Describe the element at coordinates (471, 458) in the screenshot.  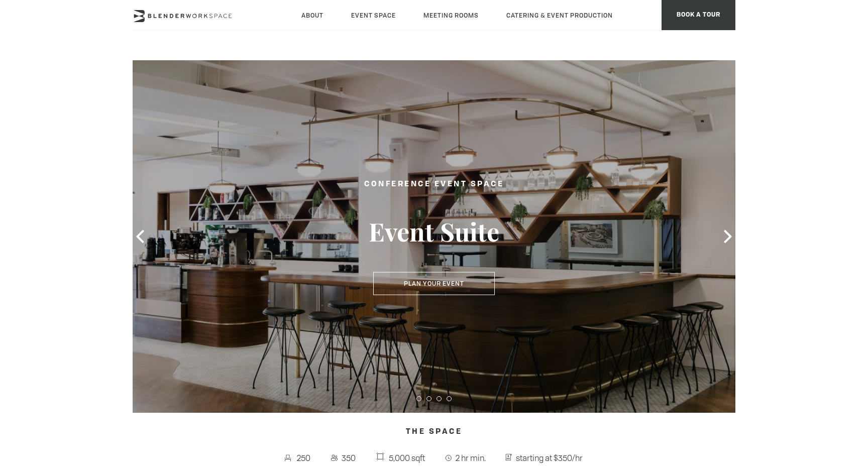
I see `span: 2 hr min.` at that location.